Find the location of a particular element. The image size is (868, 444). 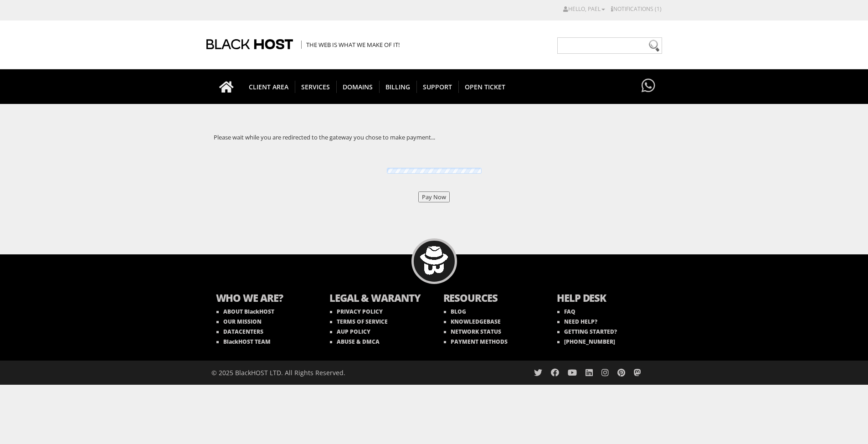

img: Loading is located at coordinates (434, 171).